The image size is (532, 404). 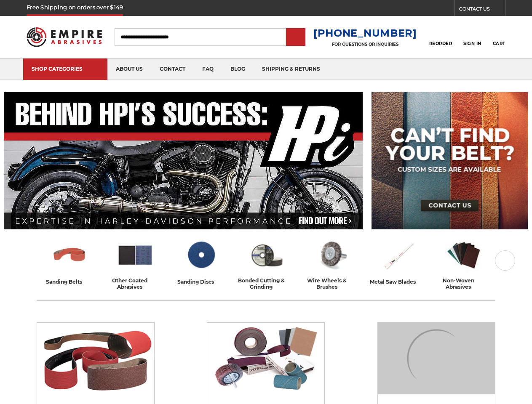 I want to click on a: CONTACT US, so click(x=482, y=10).